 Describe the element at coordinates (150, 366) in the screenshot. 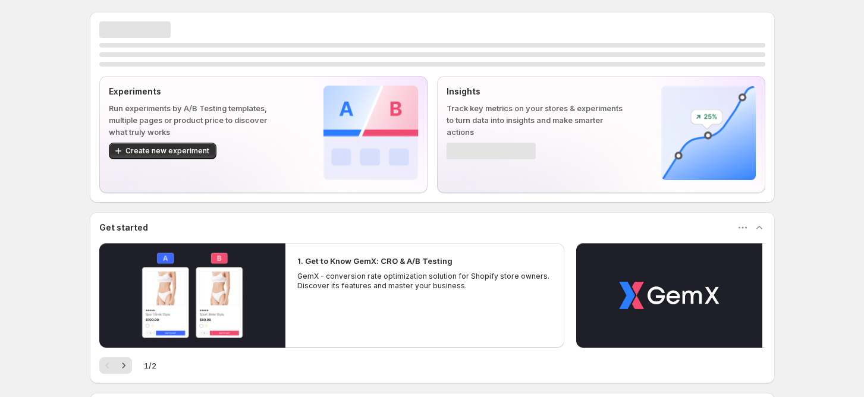

I see `span: 1 / 2` at that location.